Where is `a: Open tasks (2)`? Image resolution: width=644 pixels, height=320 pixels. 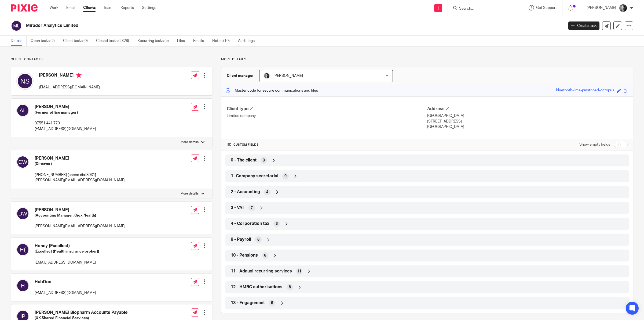
a: Open tasks (2) is located at coordinates (45, 41).